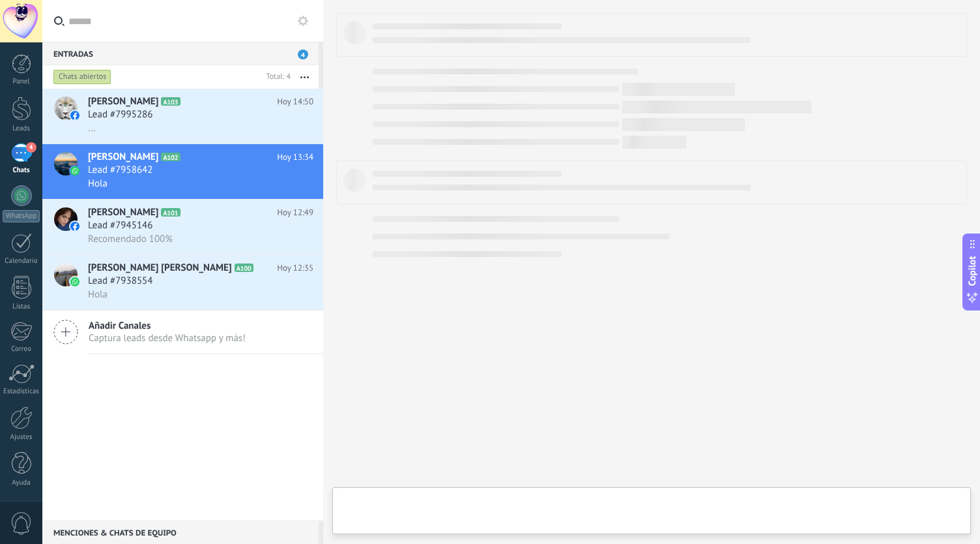 This screenshot has height=544, width=980. Describe the element at coordinates (166, 338) in the screenshot. I see `span: Captura leads desde Whatsapp y más!` at that location.